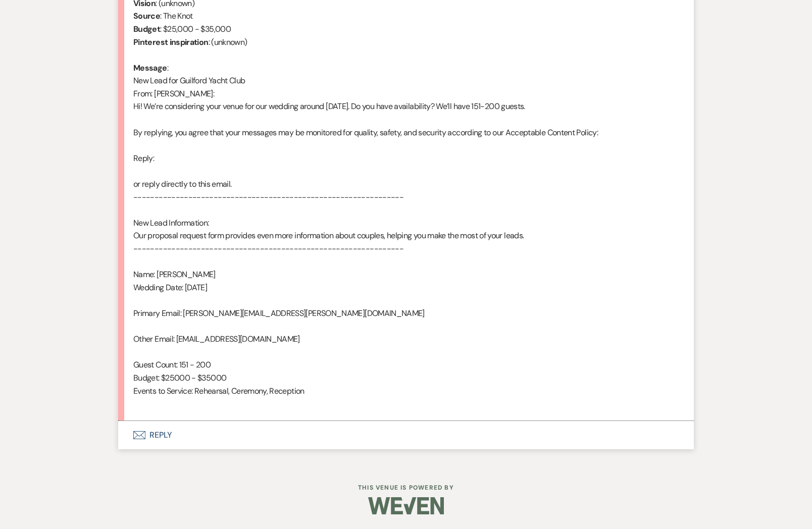  I want to click on b: Message, so click(150, 67).